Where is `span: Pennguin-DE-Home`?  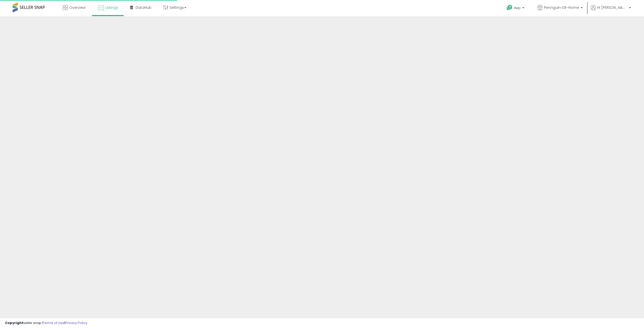
span: Pennguin-DE-Home is located at coordinates (562, 8).